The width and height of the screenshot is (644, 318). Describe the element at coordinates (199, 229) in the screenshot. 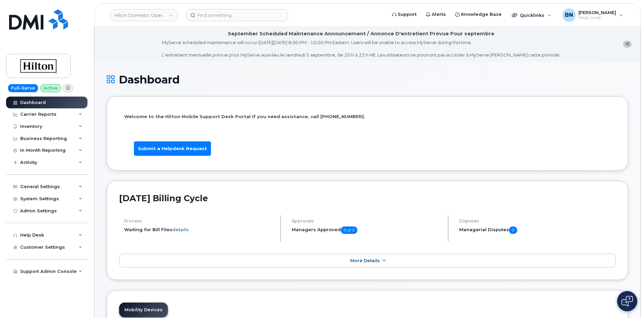

I see `li: Waiting for Bill Files` at that location.